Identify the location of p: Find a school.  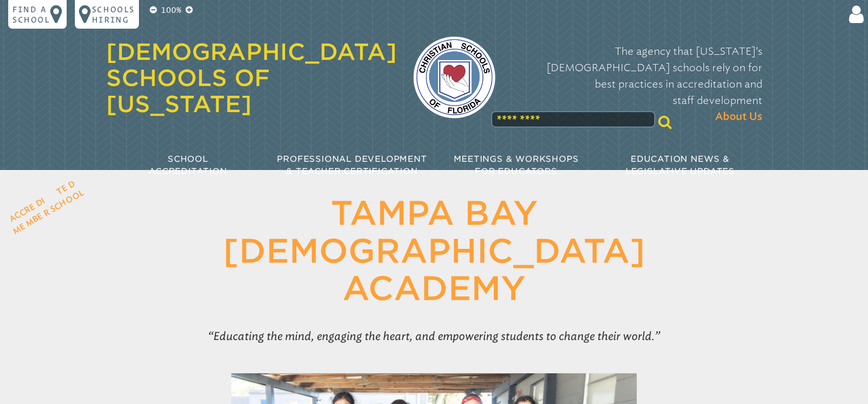
(32, 15).